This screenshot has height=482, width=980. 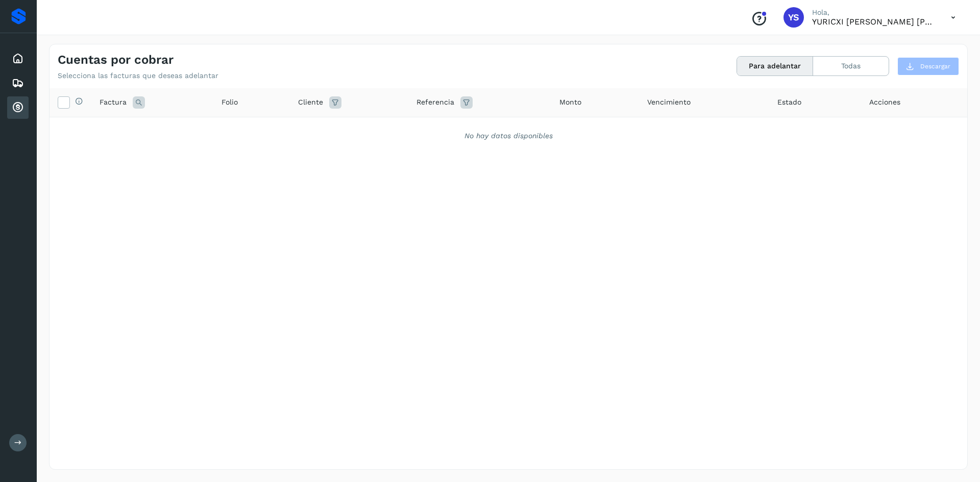 I want to click on div: Cuentas por cobrar, so click(x=18, y=108).